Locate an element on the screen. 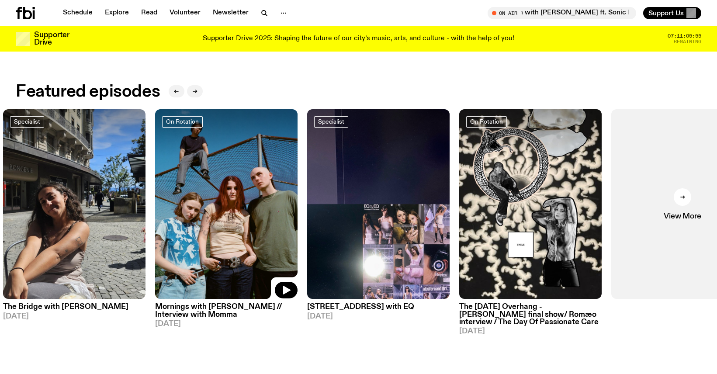 This screenshot has width=717, height=374. span: View More is located at coordinates (682, 216).